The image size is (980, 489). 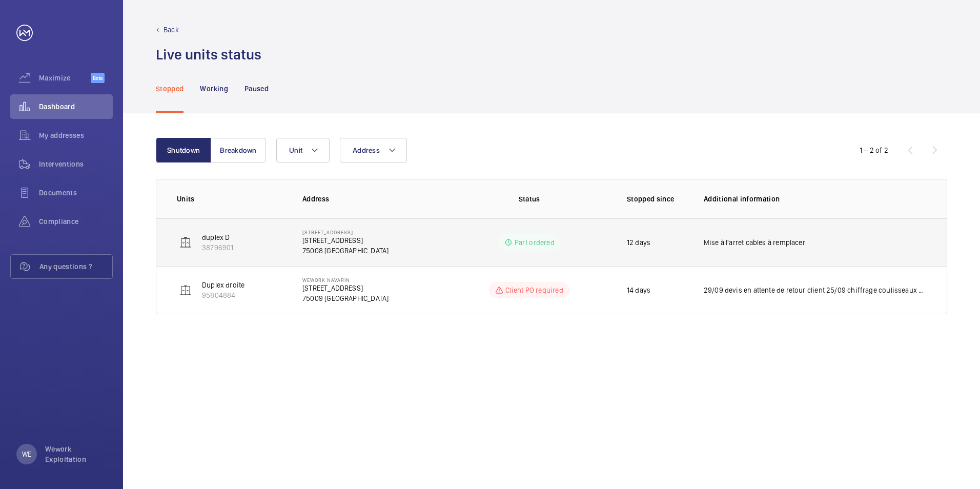 I want to click on p: Additional information, so click(x=816, y=199).